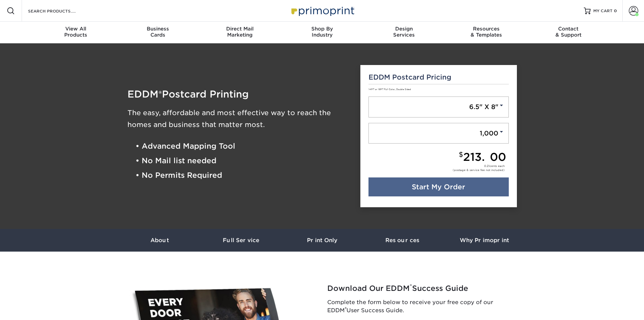 This screenshot has width=644, height=320. Describe the element at coordinates (243, 175) in the screenshot. I see `li: • No Permits Required` at that location.